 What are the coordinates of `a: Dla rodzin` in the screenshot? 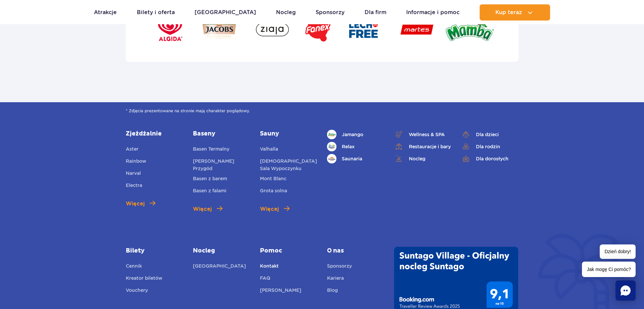 It's located at (490, 147).